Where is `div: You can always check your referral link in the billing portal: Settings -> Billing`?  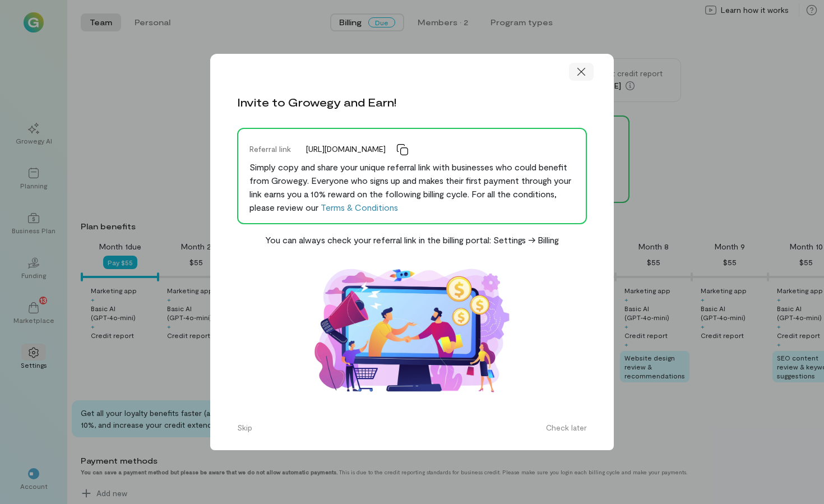 div: You can always check your referral link in the billing portal: Settings -> Billing is located at coordinates (412, 240).